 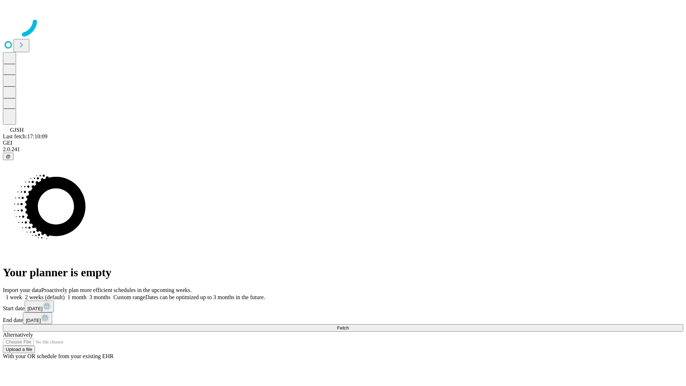 What do you see at coordinates (25, 136) in the screenshot?
I see `span: Last fetch: 17:10:09` at bounding box center [25, 136].